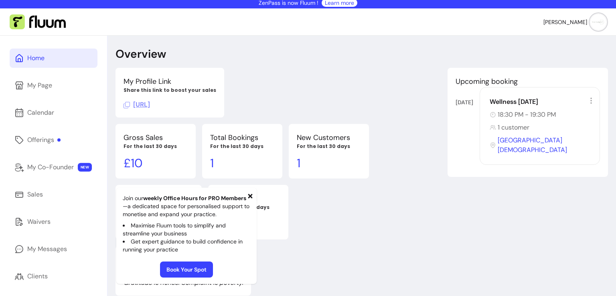 This screenshot has width=616, height=296. What do you see at coordinates (40, 113) in the screenshot?
I see `div: Calendar` at bounding box center [40, 113].